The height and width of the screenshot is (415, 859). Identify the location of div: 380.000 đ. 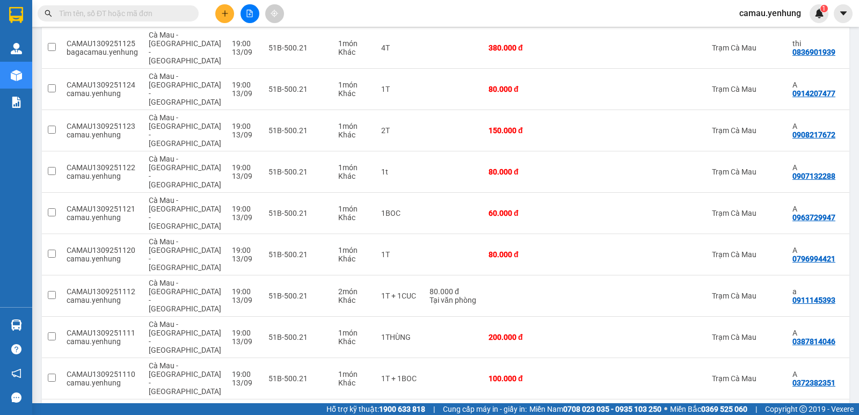
(515, 48).